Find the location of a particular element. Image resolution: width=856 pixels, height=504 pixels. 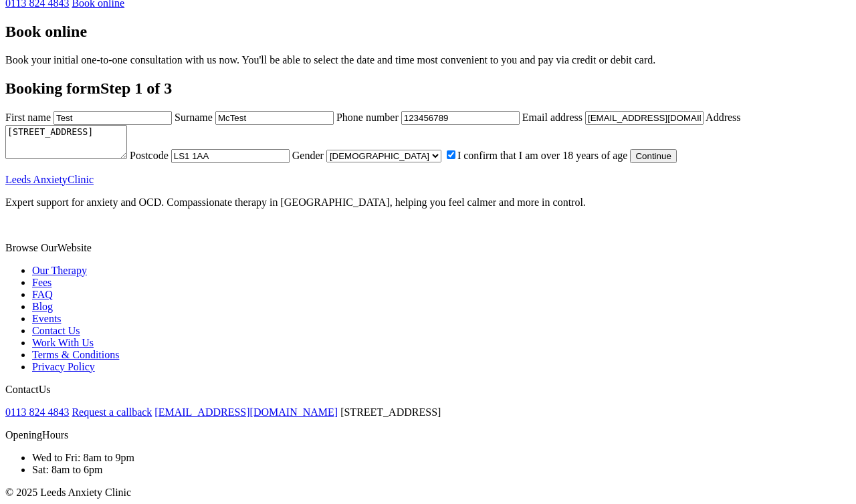

h2: Booking form is located at coordinates (428, 88).